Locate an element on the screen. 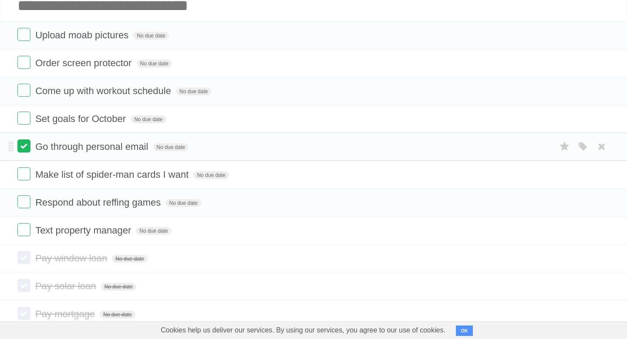 The height and width of the screenshot is (339, 627). span: Text property manager is located at coordinates (84, 230).